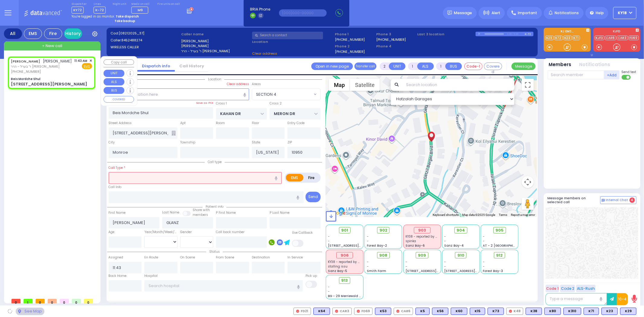 Image resolution: width=644 pixels, height=317 pixels. I want to click on label: Destination, so click(261, 258).